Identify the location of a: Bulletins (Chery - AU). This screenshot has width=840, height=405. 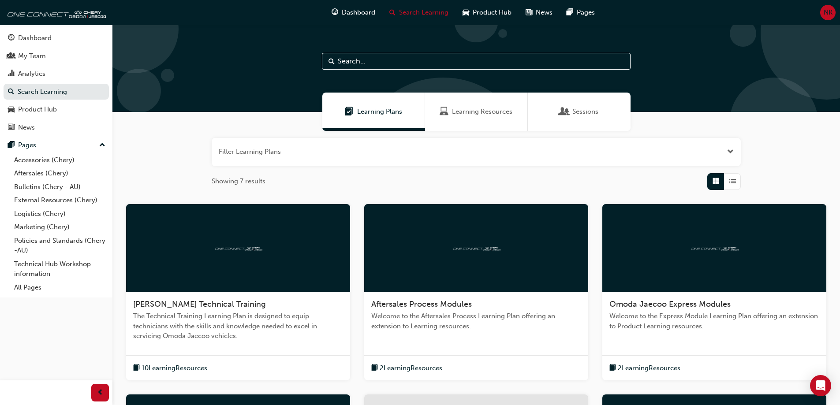
(60, 187).